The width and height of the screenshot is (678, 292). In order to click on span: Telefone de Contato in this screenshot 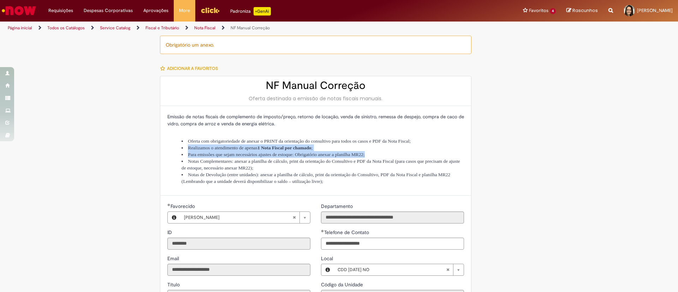, I will do `click(347, 232)`.